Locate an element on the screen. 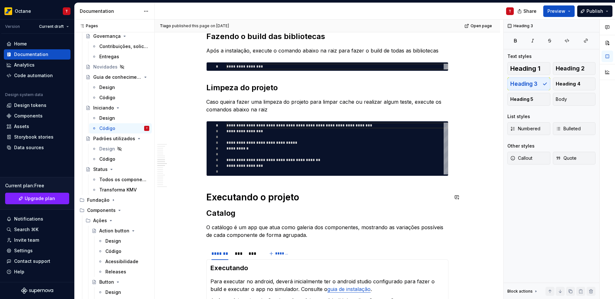 The width and height of the screenshot is (615, 299). span: Heading 2 is located at coordinates (570, 69).